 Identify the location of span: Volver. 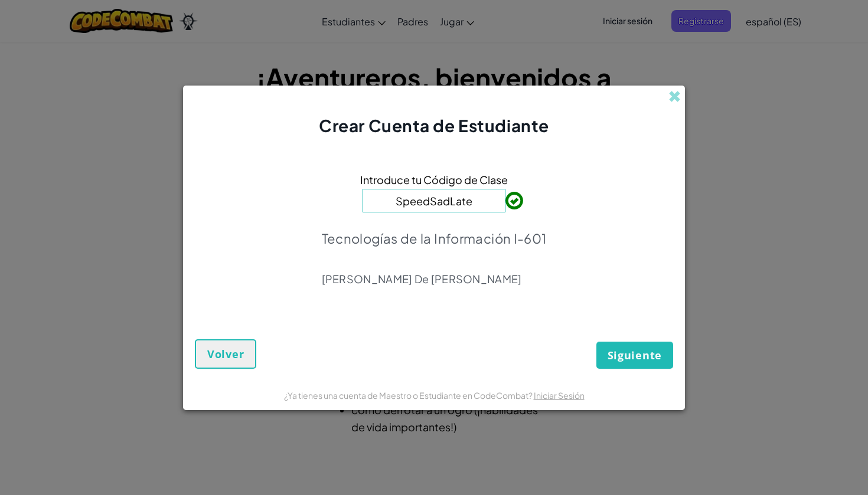
(225, 354).